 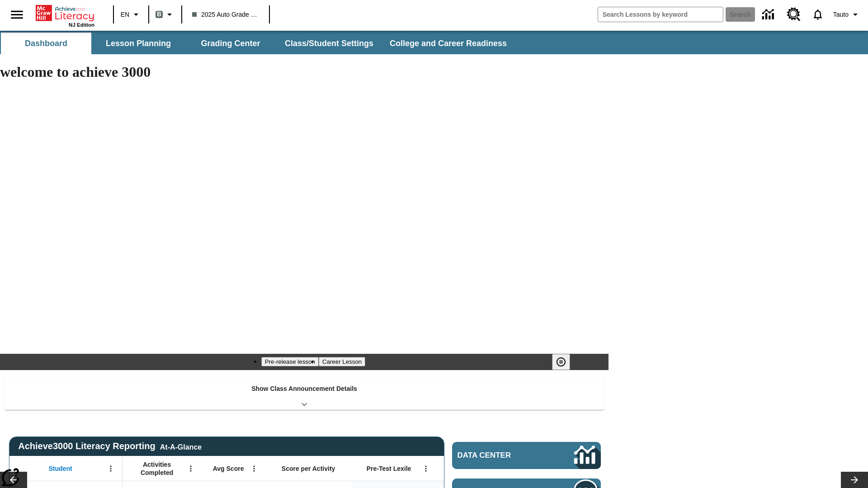 What do you see at coordinates (818, 15) in the screenshot?
I see `a: Notifications` at bounding box center [818, 15].